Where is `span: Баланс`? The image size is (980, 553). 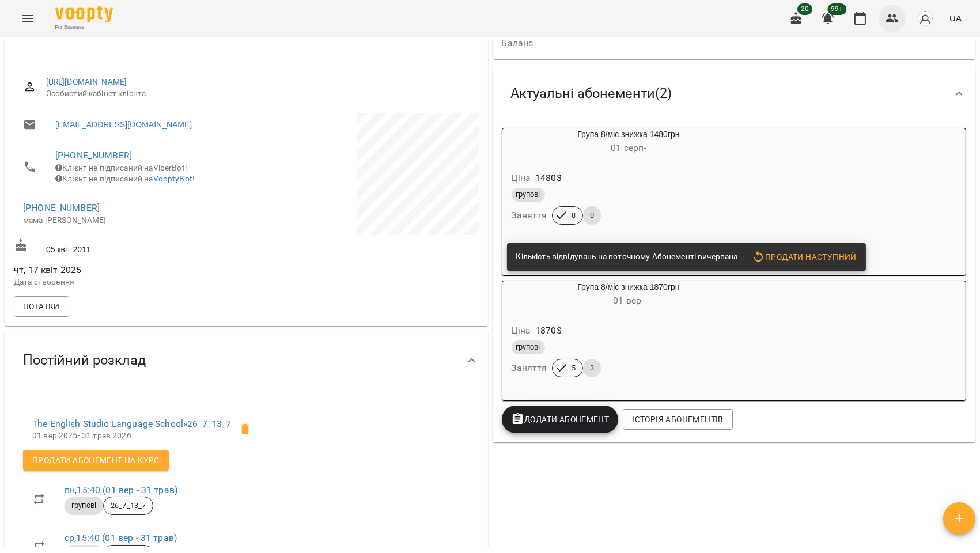
span: Баланс is located at coordinates (679, 43).